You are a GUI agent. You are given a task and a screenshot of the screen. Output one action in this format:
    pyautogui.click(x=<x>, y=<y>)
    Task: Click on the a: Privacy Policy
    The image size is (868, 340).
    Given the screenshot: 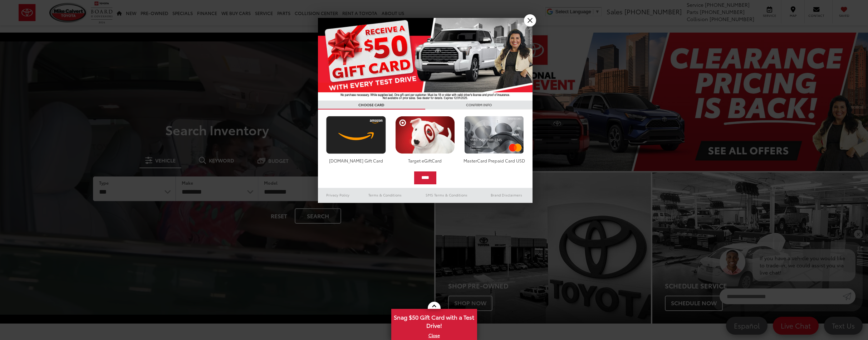 What is the action you would take?
    pyautogui.click(x=338, y=195)
    